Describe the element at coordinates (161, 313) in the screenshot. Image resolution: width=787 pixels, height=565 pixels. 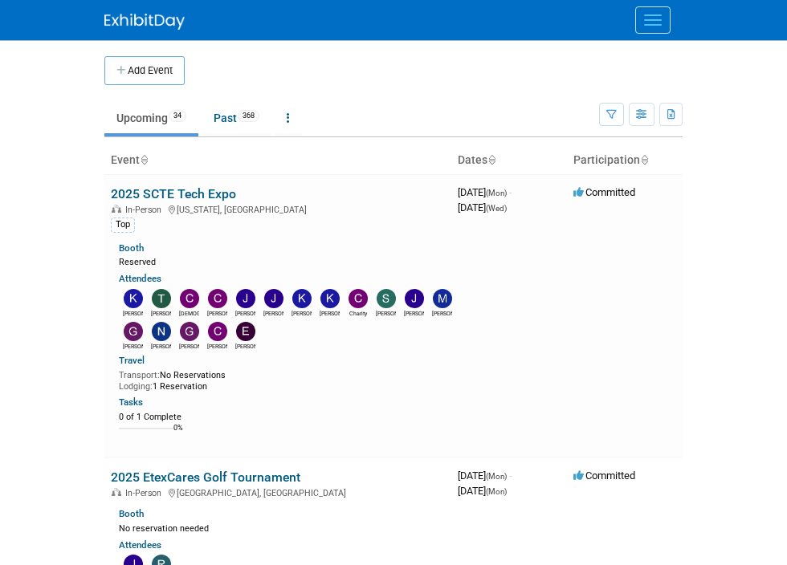
I see `div: Tammy Pilkington` at that location.